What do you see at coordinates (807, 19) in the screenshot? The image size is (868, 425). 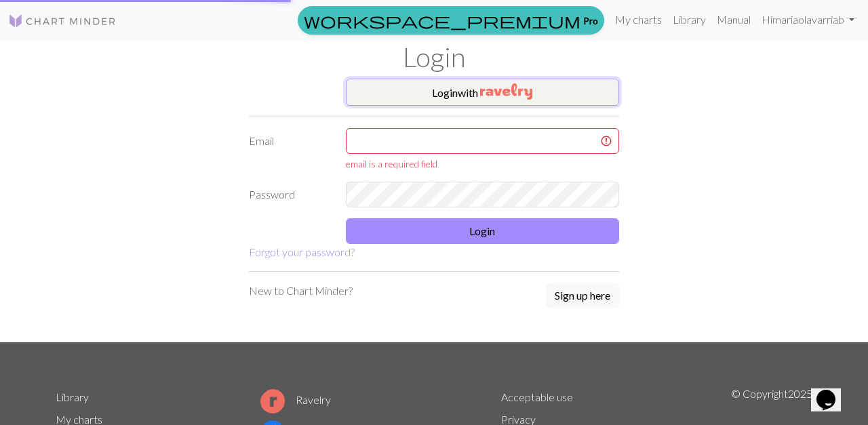 I see `a: Himariaolavarriab` at bounding box center [807, 19].